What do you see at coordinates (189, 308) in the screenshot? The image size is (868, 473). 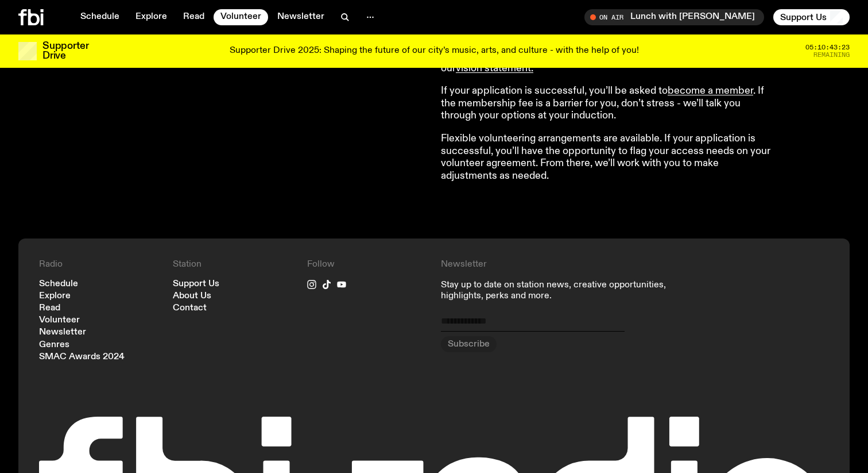 I see `a: Contact` at bounding box center [189, 308].